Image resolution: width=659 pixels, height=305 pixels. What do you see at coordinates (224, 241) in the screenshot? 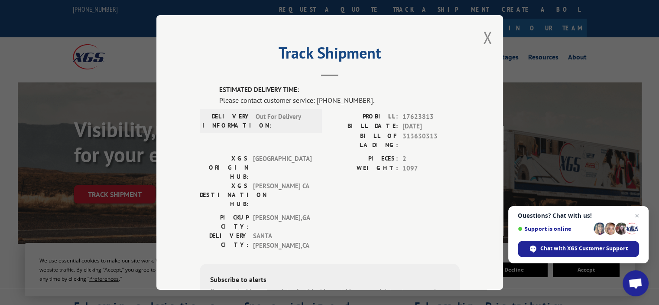
I see `label: DELIVERY CITY:` at bounding box center [224, 241].